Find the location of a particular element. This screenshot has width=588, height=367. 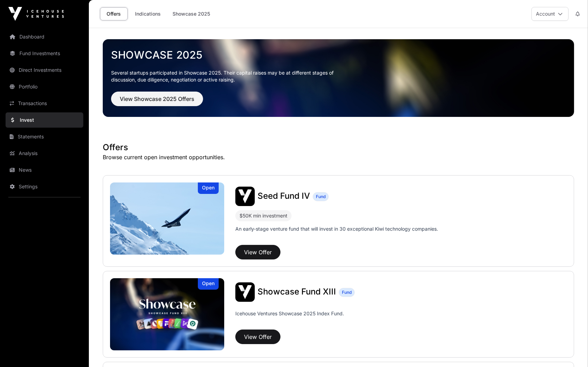

a: Analysis is located at coordinates (44, 153).